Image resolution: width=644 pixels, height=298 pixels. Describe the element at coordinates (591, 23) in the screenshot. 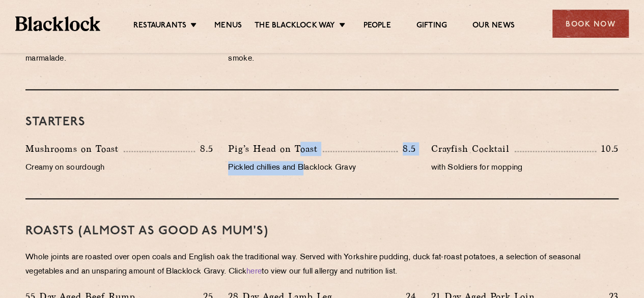

I see `div: Book Now` at that location.